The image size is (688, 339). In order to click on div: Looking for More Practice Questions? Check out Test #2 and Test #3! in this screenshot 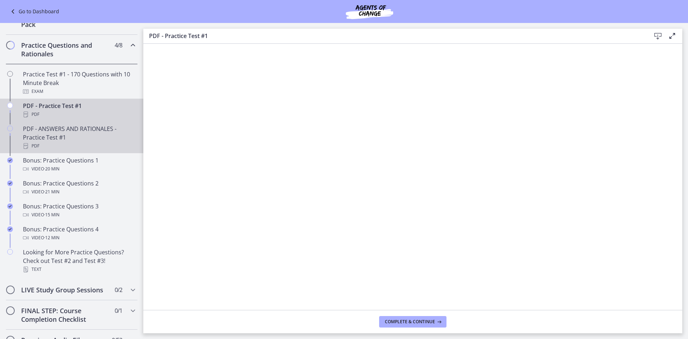, I will do `click(79, 260)`.